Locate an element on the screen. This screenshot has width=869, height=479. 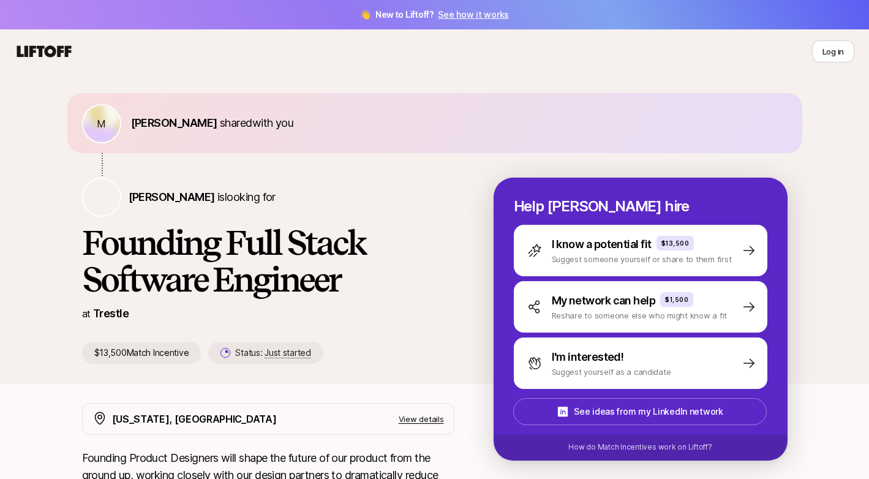
button: See ideas from my LinkedIn network is located at coordinates (640, 412).